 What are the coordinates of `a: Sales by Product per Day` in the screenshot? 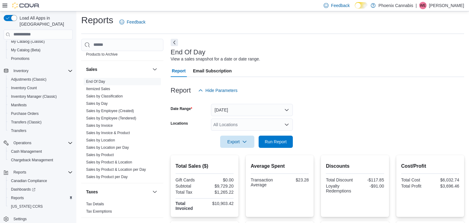 It's located at (107, 177).